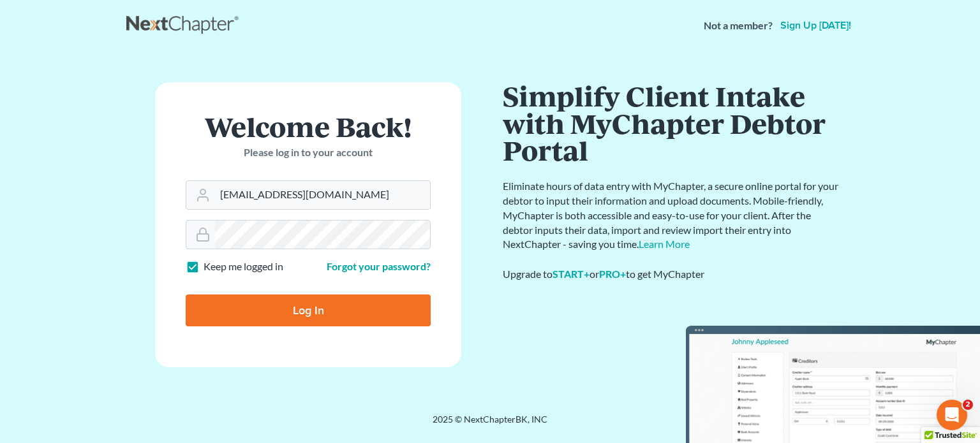 This screenshot has width=980, height=443. Describe the element at coordinates (308, 310) in the screenshot. I see `input: Log In` at that location.